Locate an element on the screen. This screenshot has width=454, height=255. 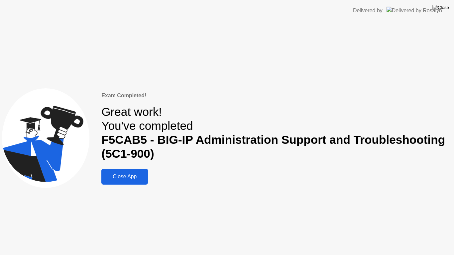
div: Exam Completed! is located at coordinates (277, 96).